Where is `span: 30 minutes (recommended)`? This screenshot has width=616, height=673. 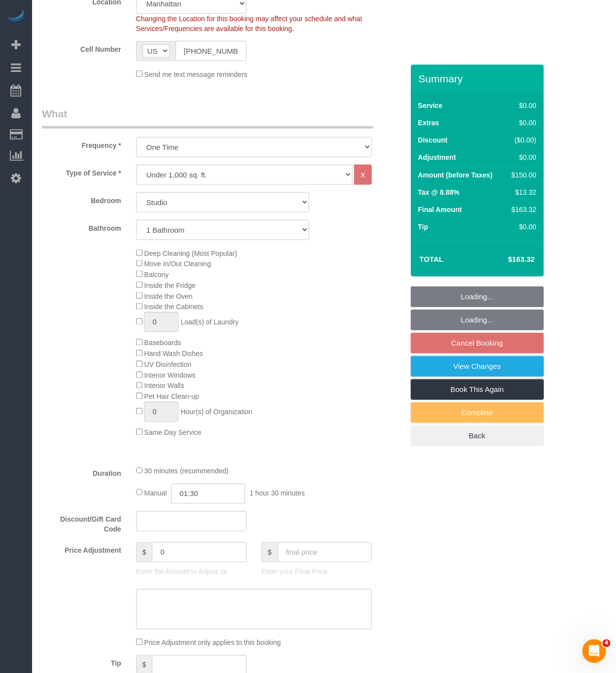
span: 30 minutes (recommended) is located at coordinates (186, 471).